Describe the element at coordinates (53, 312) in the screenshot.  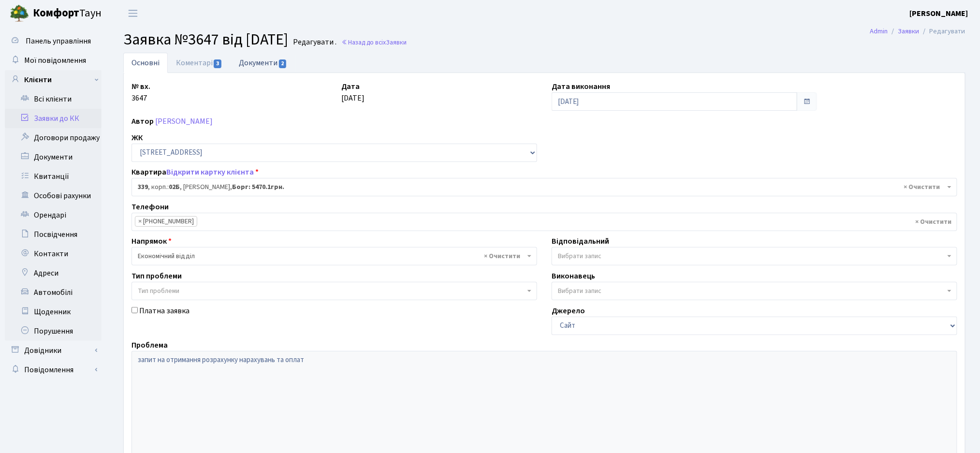
I see `a: Щоденник` at that location.